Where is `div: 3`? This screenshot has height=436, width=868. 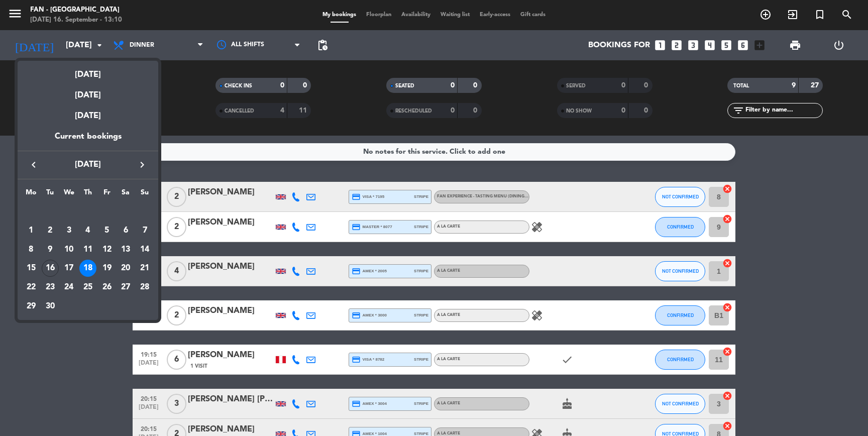 div: 3 is located at coordinates (69, 230).